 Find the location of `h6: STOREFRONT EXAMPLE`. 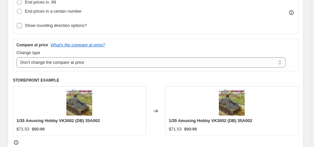

h6: STOREFRONT EXAMPLE is located at coordinates (156, 80).